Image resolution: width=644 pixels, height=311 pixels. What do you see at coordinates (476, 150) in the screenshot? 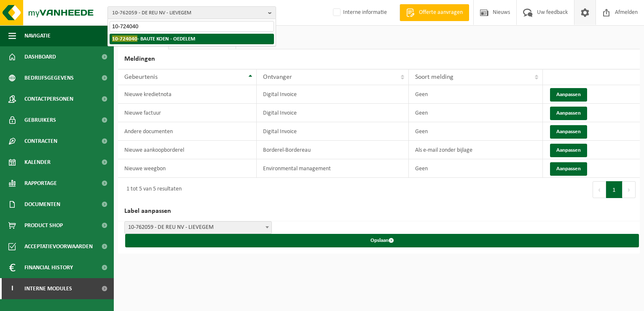
I see `td: Als e-mail zonder bijlage` at bounding box center [476, 150].